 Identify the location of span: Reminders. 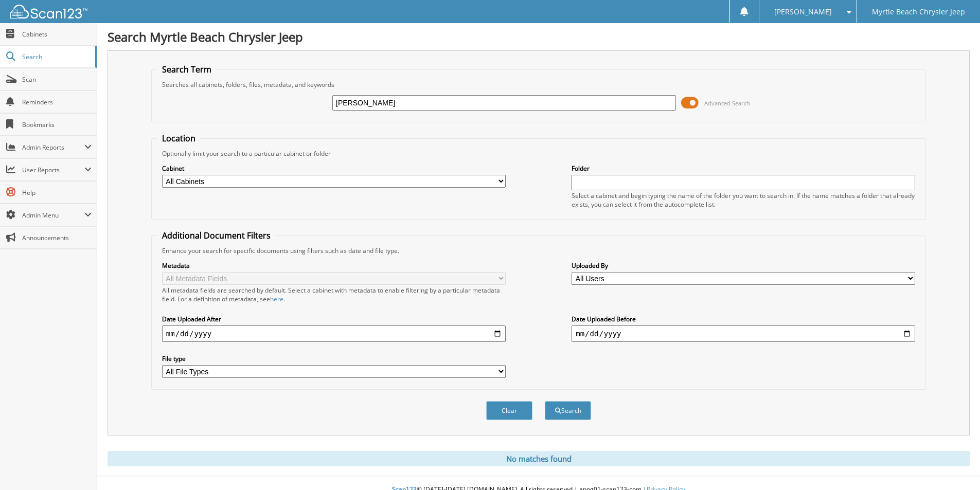
(57, 102).